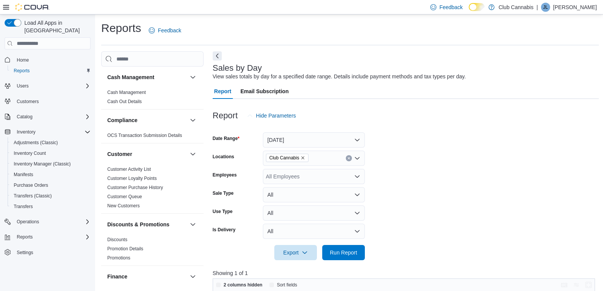  Describe the element at coordinates (223, 157) in the screenshot. I see `label: Locations` at that location.